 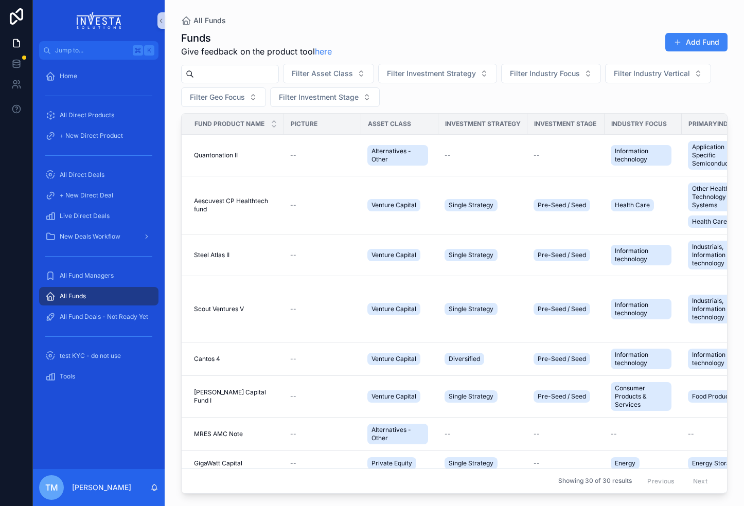 What do you see at coordinates (322, 74) in the screenshot?
I see `span: Filter Asset Class` at bounding box center [322, 74].